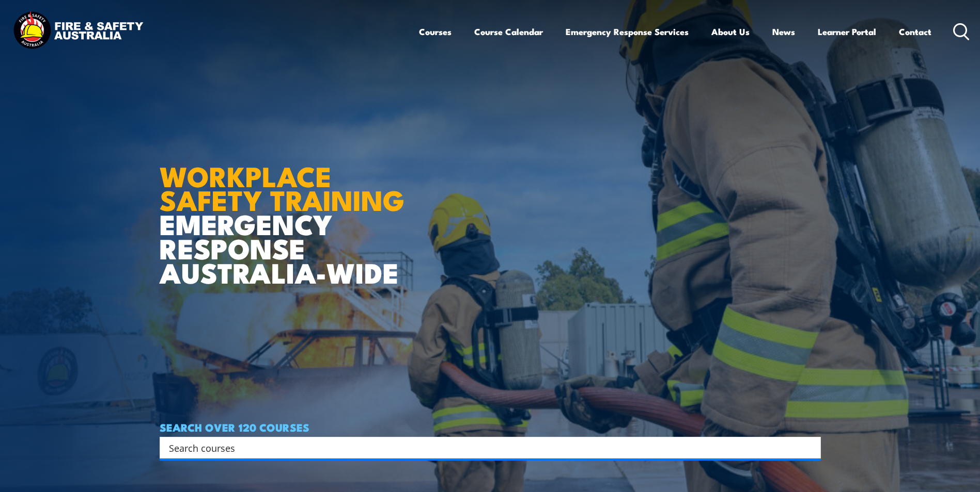 This screenshot has height=492, width=980. I want to click on a: Emergency Response Services, so click(628, 31).